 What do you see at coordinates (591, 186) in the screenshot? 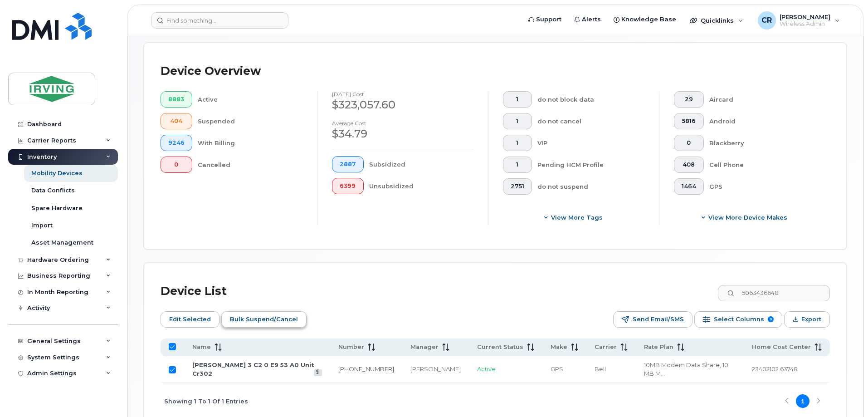
I see `div: do not suspend` at bounding box center [591, 186].